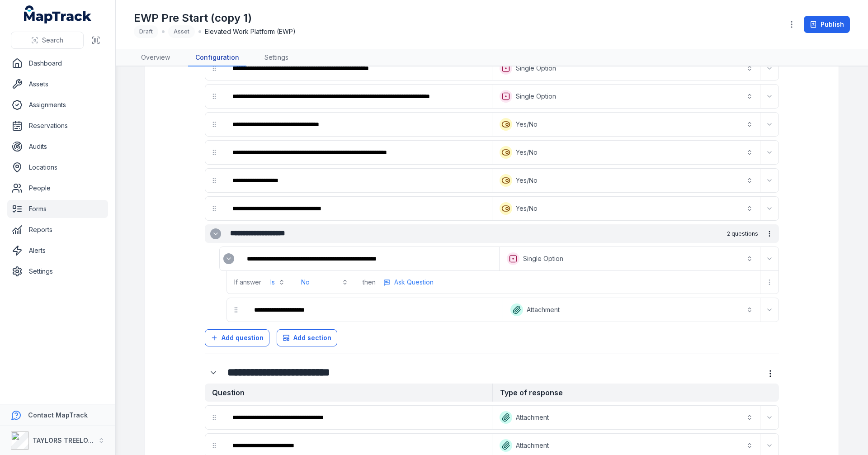  What do you see at coordinates (357, 209) in the screenshot?
I see `div: :r1h7:-form-item-label` at bounding box center [357, 209].